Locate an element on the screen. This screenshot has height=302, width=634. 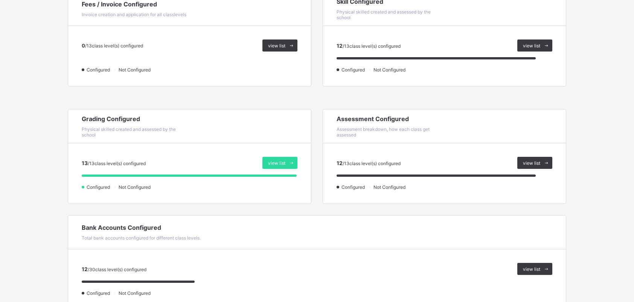
span: Bank Accounts Configured is located at coordinates (199, 228).